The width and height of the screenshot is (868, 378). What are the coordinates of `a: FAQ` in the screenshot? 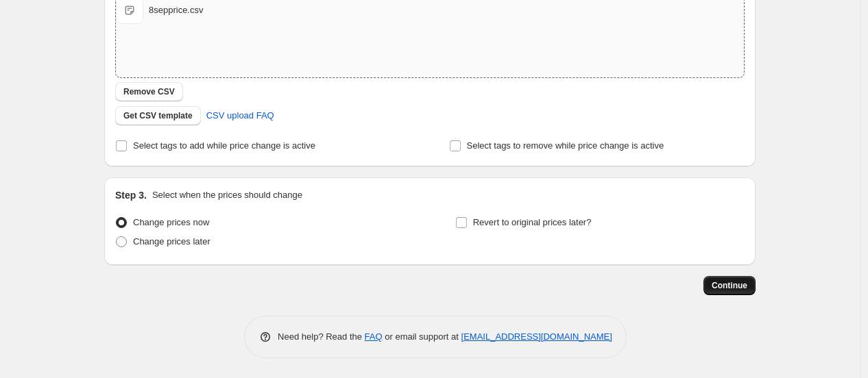 It's located at (373, 337).